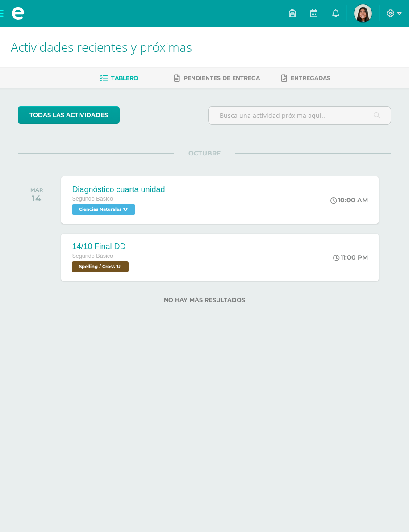 Image resolution: width=409 pixels, height=532 pixels. I want to click on a: Tablero, so click(119, 78).